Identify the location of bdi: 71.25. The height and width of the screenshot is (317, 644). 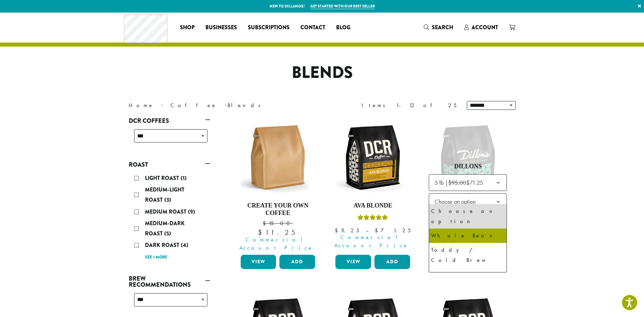
(393, 230).